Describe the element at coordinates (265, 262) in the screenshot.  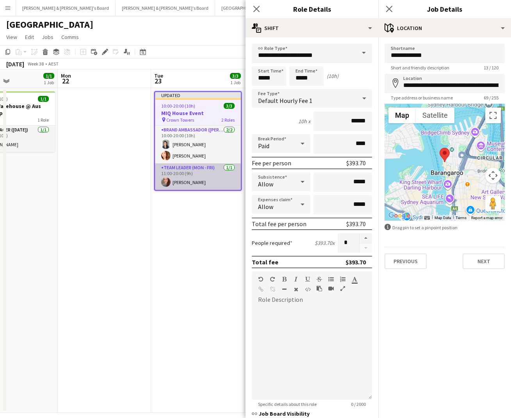
I see `div: Total fee` at that location.